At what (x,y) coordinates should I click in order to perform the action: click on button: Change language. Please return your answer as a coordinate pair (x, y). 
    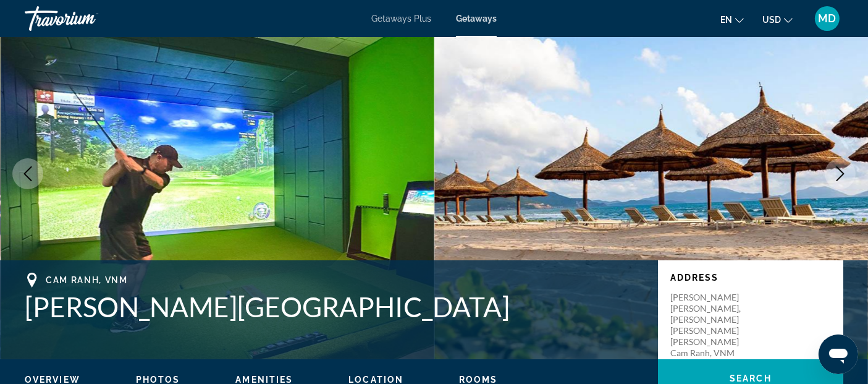
    Looking at the image, I should click on (733, 19).